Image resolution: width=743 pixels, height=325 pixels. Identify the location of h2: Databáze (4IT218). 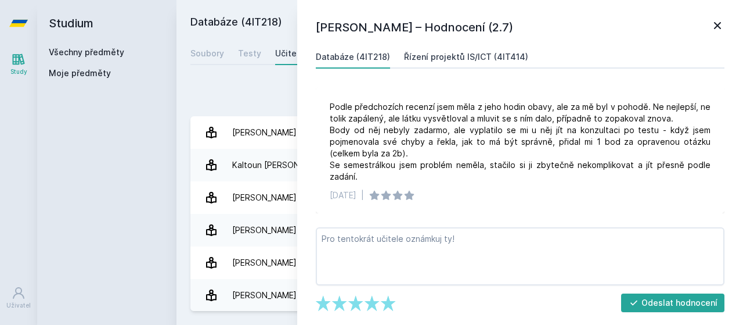
(395, 23).